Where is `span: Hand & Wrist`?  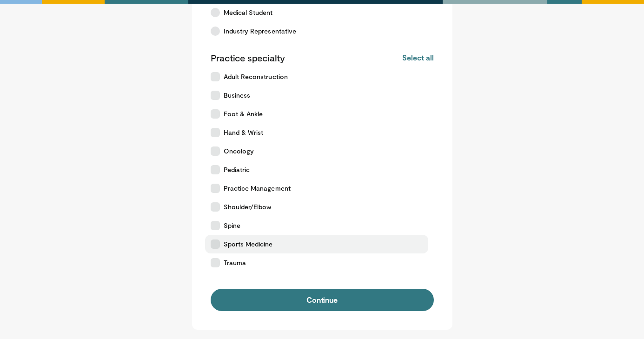
span: Hand & Wrist is located at coordinates (244, 133).